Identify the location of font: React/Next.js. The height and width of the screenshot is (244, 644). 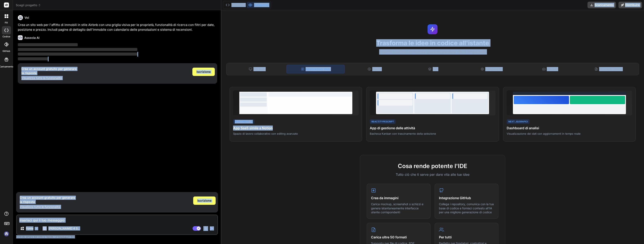
(243, 121).